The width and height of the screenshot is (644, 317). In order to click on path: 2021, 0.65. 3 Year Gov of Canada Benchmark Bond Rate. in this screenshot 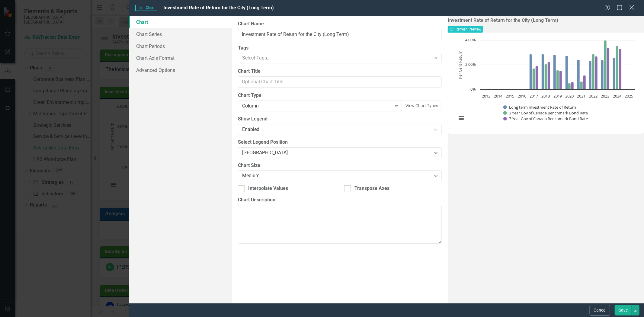, I will do `click(582, 85)`.